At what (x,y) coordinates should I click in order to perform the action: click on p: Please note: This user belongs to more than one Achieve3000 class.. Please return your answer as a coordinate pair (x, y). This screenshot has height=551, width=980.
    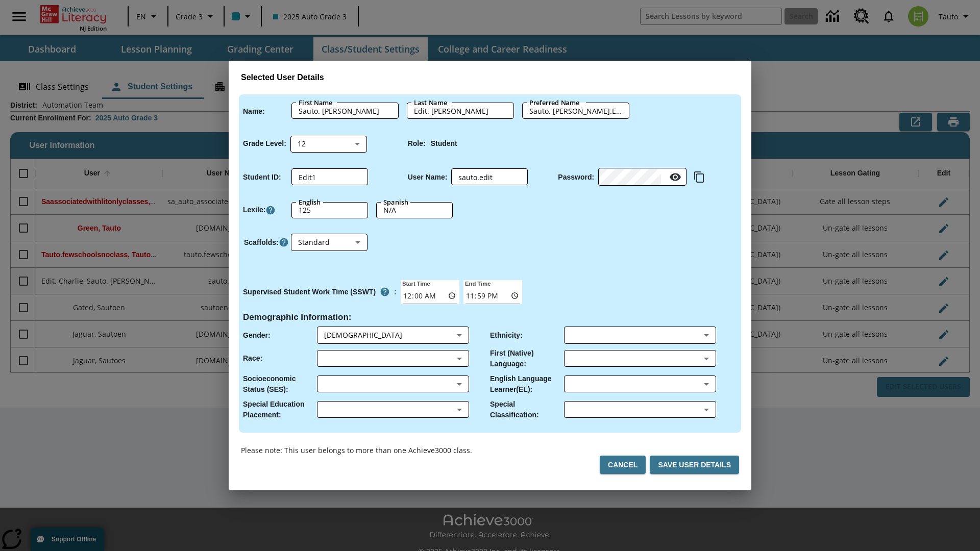
    Looking at the image, I should click on (356, 450).